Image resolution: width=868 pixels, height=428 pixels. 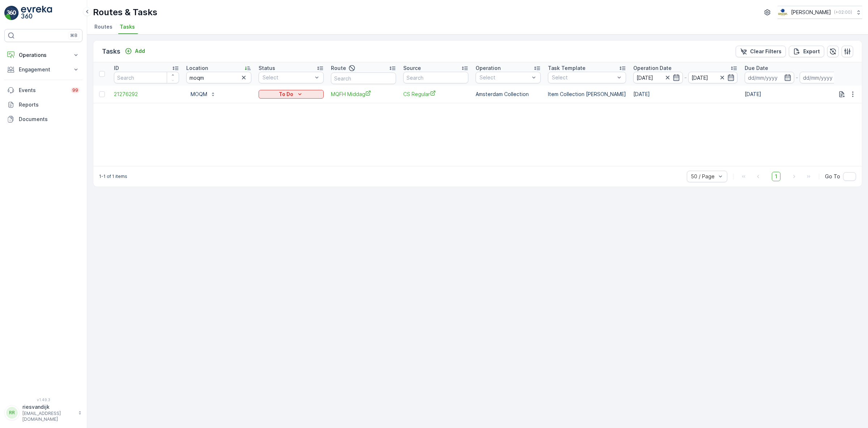 I want to click on p: Clear Filters, so click(x=766, y=51).